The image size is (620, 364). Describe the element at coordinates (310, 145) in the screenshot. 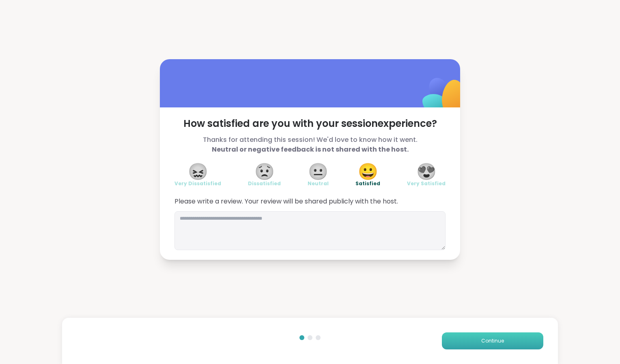

I see `span: Thanks for attending this session! We'd love to know how it went.` at that location.